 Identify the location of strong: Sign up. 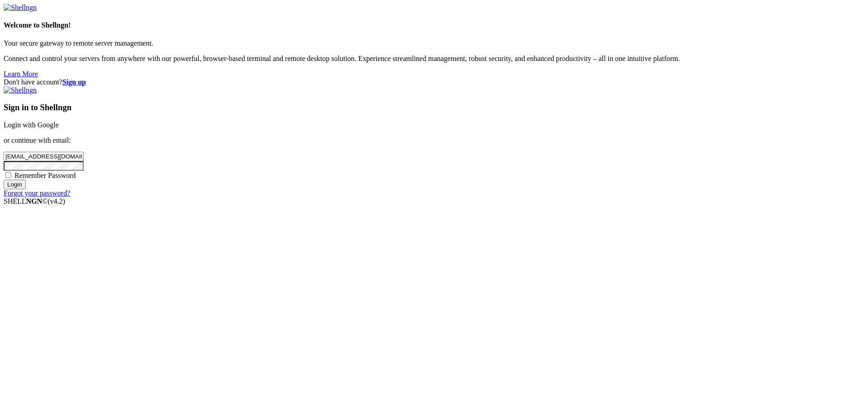
(74, 82).